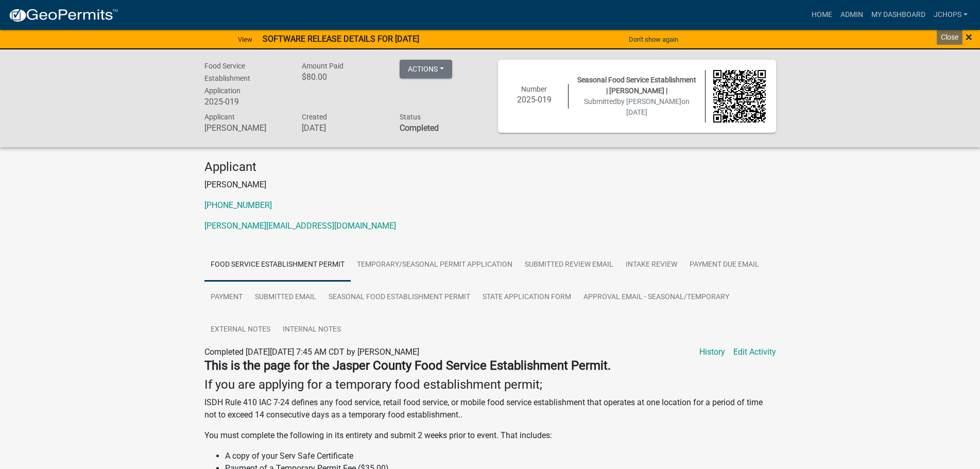 This screenshot has width=980, height=469. I want to click on a: Food Service Establishment Permit, so click(278, 265).